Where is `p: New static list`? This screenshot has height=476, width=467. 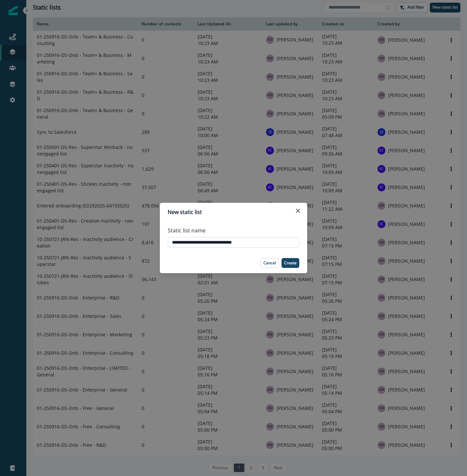
p: New static list is located at coordinates (185, 212).